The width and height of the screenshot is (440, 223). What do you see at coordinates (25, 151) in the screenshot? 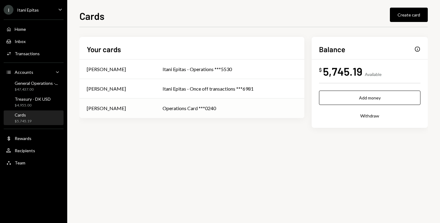
I see `div: Recipients` at bounding box center [25, 151].